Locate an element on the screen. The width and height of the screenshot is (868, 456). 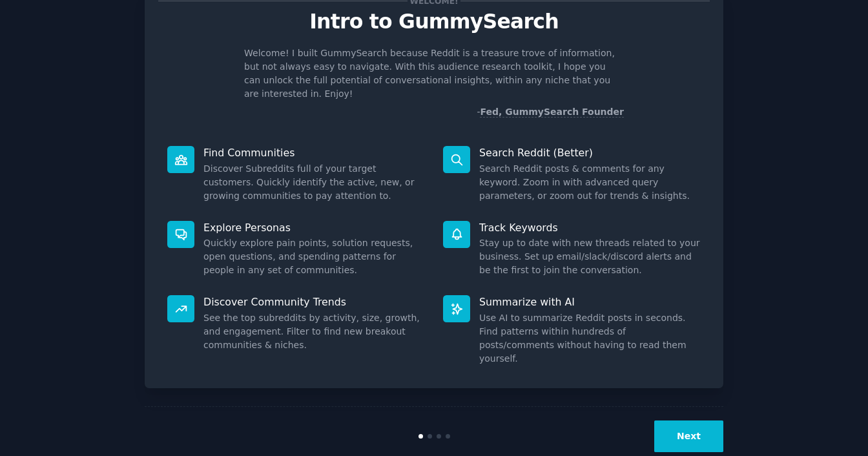
p: Discover Community Trends is located at coordinates (313, 302).